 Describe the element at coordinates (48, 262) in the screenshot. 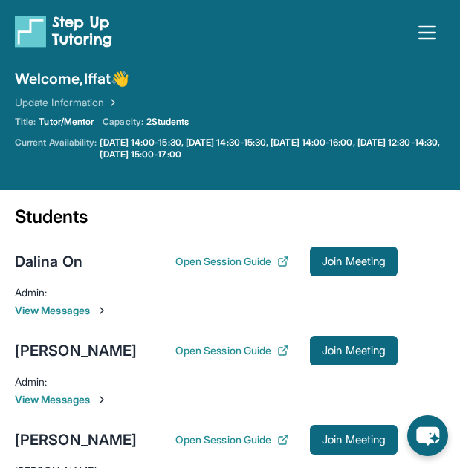

I see `div: Dalina On` at that location.